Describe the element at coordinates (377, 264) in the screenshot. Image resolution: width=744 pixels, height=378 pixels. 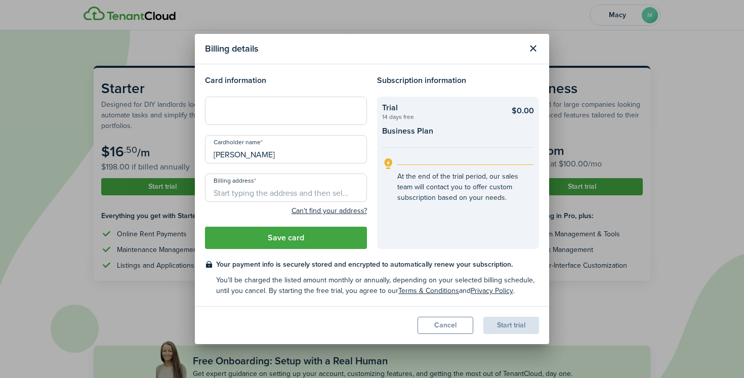
I see `checkout-terms-main: Your payment info is securely stored and encrypted to automatically renew your subscription.` at that location.